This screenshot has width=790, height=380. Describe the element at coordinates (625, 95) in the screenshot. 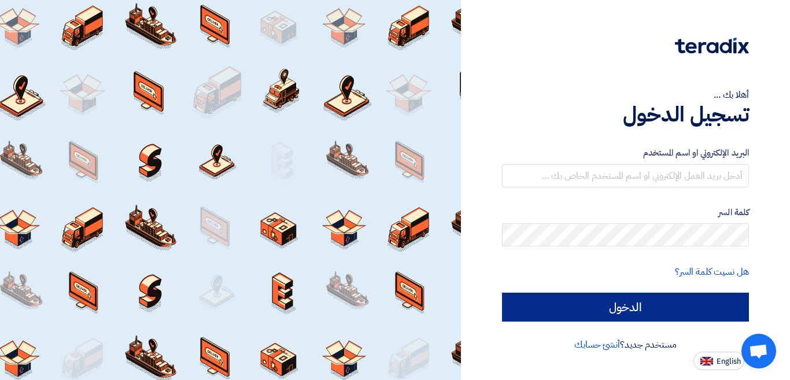

I see `div: أهلا بك ...` at that location.